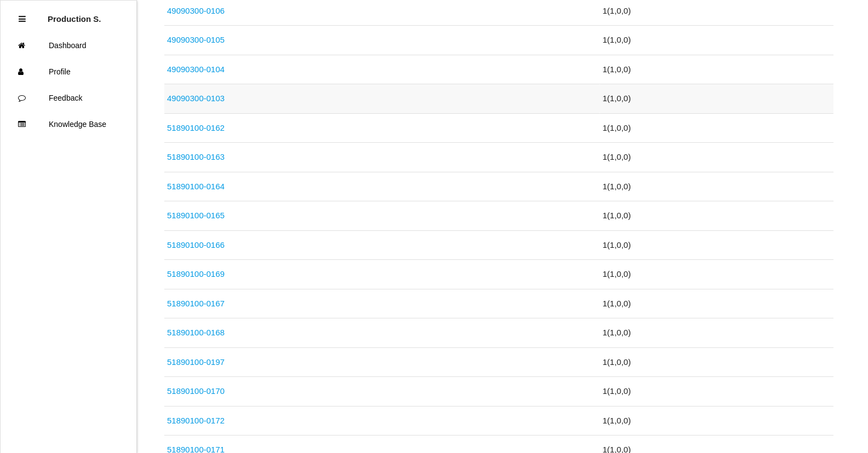 This screenshot has height=453, width=868. I want to click on a: 51890100-0165, so click(196, 215).